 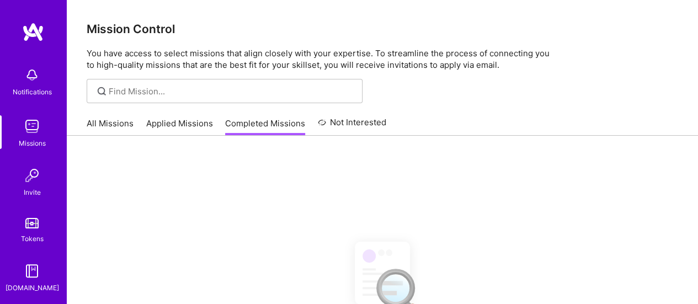 What do you see at coordinates (179, 126) in the screenshot?
I see `a: Applied Missions` at bounding box center [179, 126].